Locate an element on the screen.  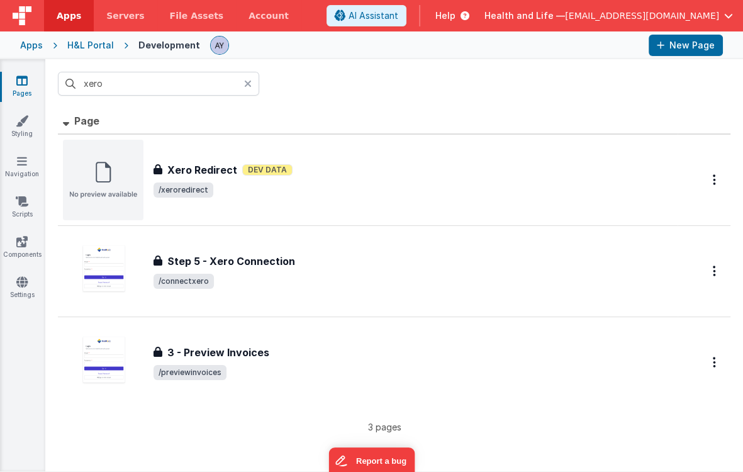
span: Help is located at coordinates (446, 16).